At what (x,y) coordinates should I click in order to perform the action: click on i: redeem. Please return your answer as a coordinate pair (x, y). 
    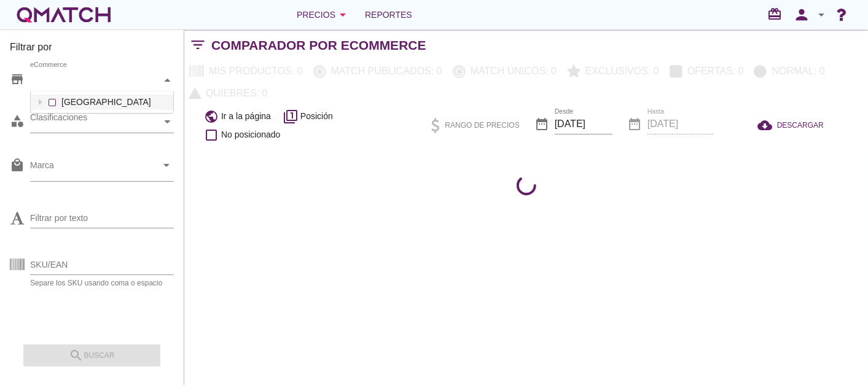
    Looking at the image, I should click on (777, 14).